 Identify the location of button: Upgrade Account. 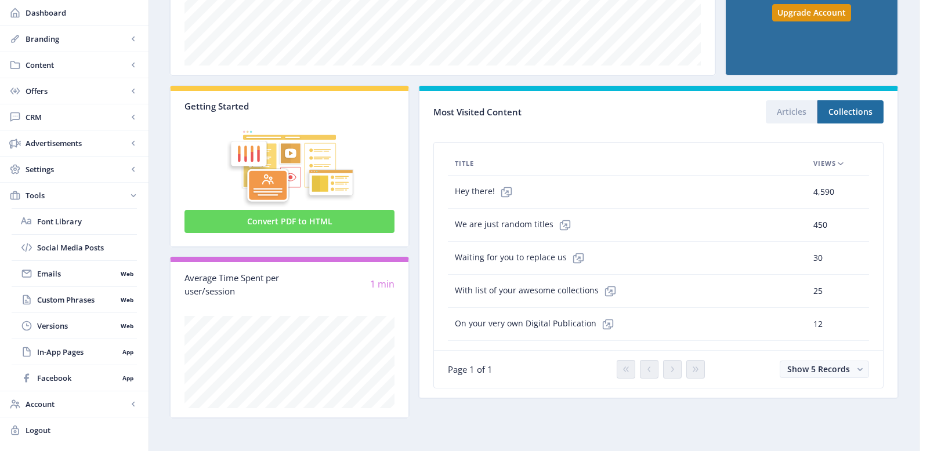
(811, 13).